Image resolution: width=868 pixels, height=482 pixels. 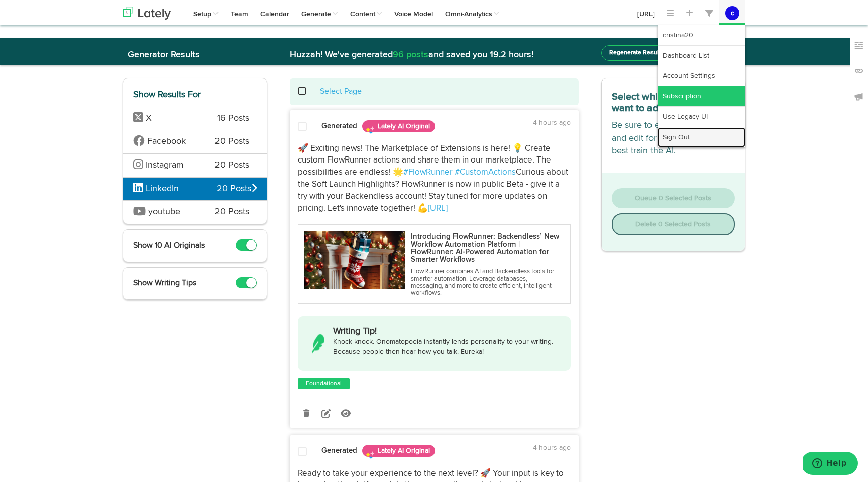 What do you see at coordinates (167, 95) in the screenshot?
I see `span: Show Results For` at bounding box center [167, 95].